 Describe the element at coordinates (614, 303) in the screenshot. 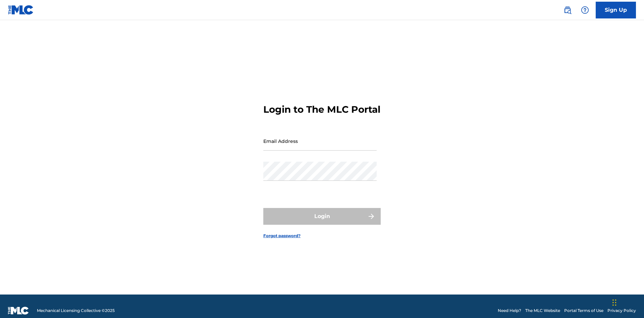

I see `div: Drag` at that location.